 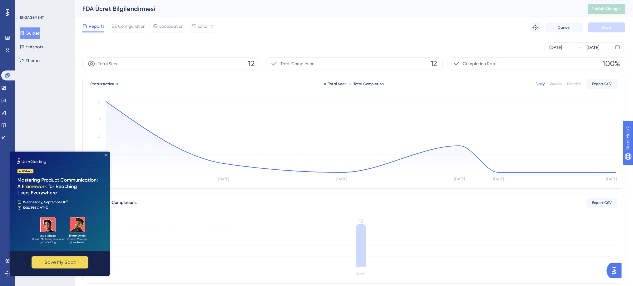 I want to click on button: Themes, so click(x=31, y=61).